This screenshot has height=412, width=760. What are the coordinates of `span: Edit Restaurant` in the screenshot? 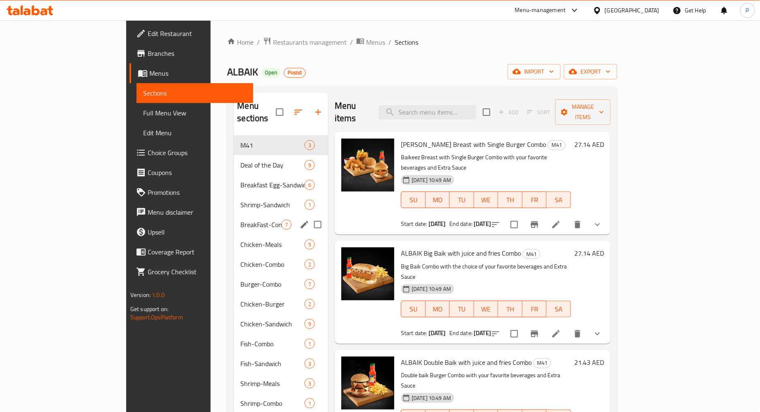 It's located at (197, 33).